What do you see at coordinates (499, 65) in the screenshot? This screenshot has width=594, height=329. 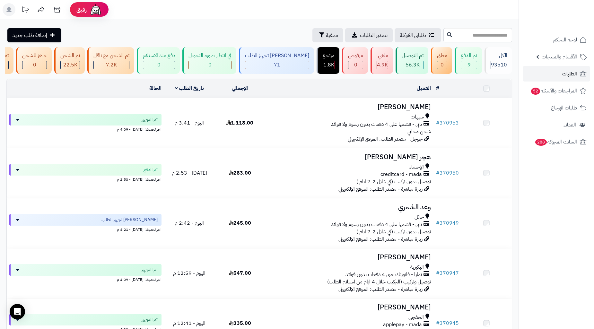 I see `span: 93510` at bounding box center [499, 65].